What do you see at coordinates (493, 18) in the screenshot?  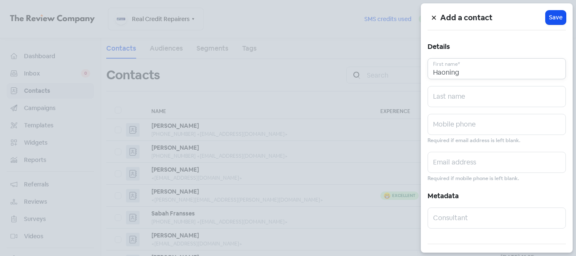 I see `h5: Add a contact` at bounding box center [493, 18].